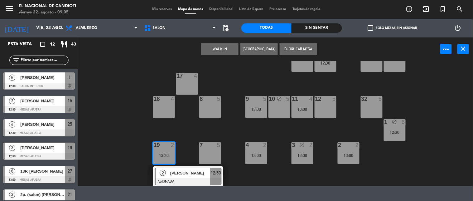 The height and width of the screenshot is (201, 473). What do you see at coordinates (70, 77) in the screenshot?
I see `span: 1` at bounding box center [70, 77].